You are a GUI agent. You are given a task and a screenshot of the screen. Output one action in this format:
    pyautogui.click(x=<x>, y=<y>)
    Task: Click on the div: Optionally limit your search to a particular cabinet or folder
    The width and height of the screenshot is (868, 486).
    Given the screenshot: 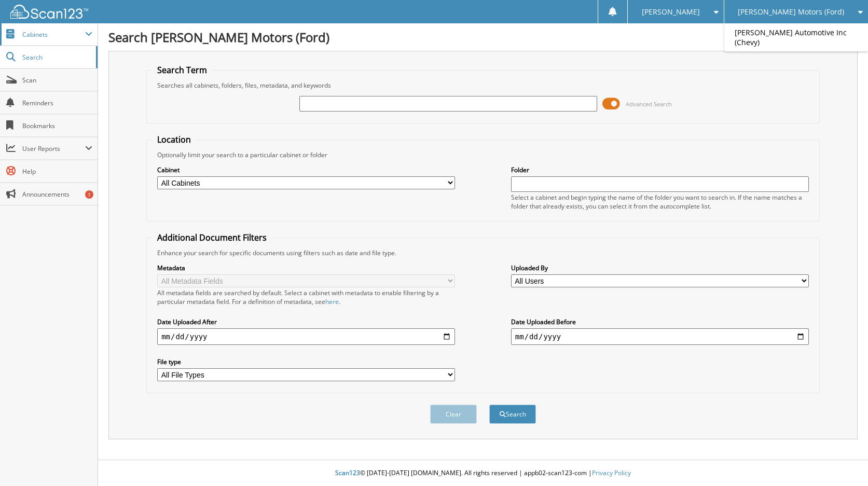 What is the action you would take?
    pyautogui.click(x=483, y=154)
    